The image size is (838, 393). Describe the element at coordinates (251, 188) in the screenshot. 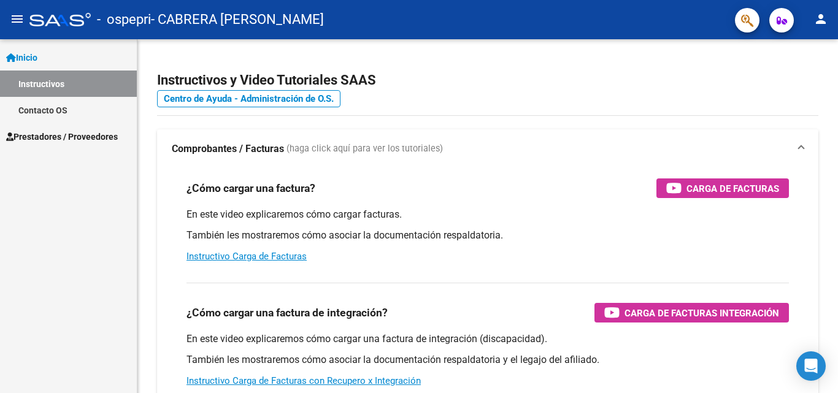

I see `h3: ¿Cómo cargar una factura?` at that location.